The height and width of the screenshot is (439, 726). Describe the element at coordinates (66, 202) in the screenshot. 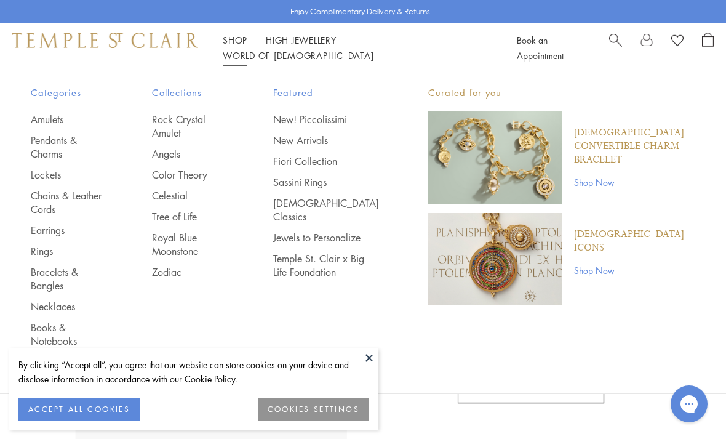

I see `a: Chains & Leather Cords` at that location.